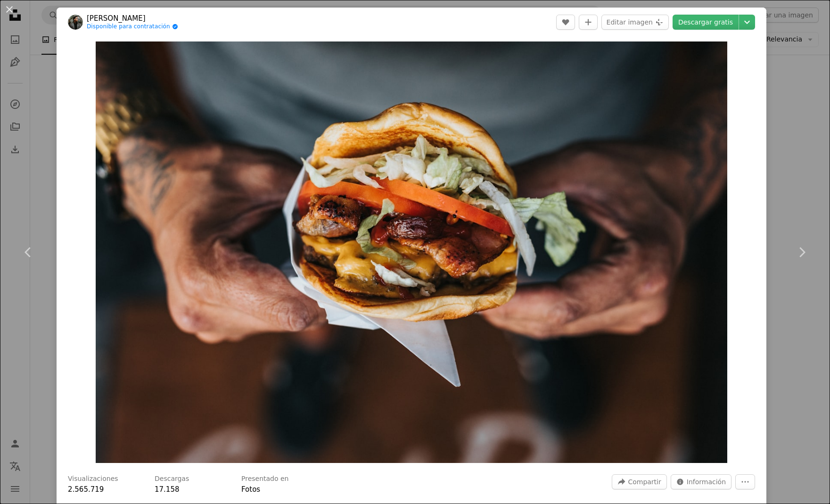 Image resolution: width=830 pixels, height=504 pixels. I want to click on span: 2.565.719, so click(86, 490).